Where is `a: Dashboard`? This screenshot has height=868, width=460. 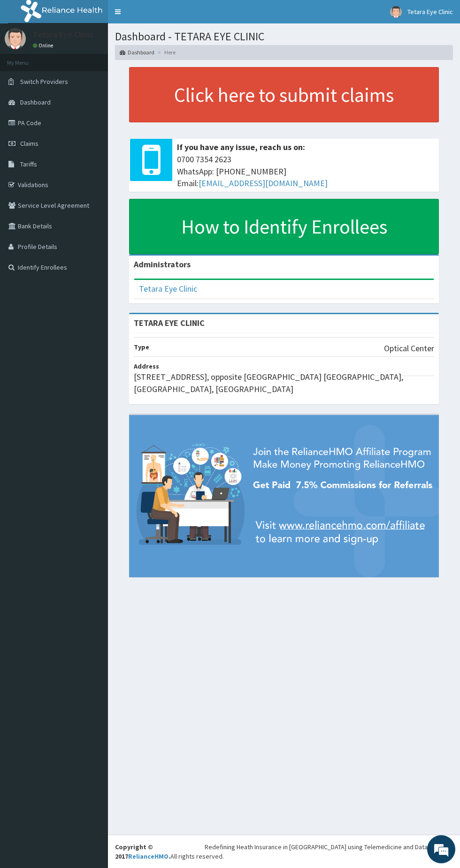
a: Dashboard is located at coordinates (137, 52).